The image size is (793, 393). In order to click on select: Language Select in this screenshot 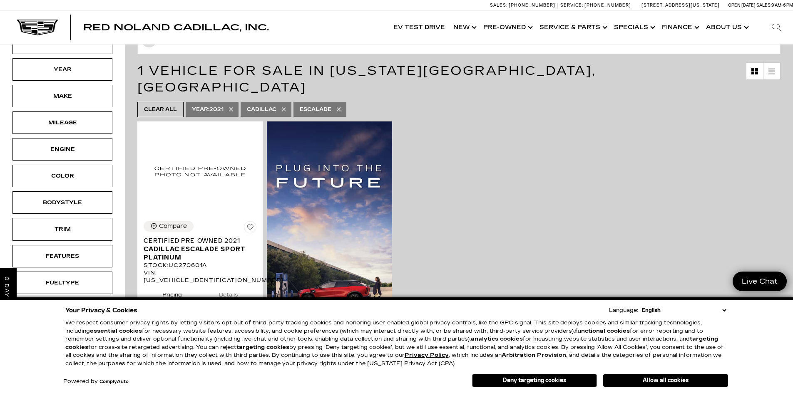, I will do `click(684, 311)`.